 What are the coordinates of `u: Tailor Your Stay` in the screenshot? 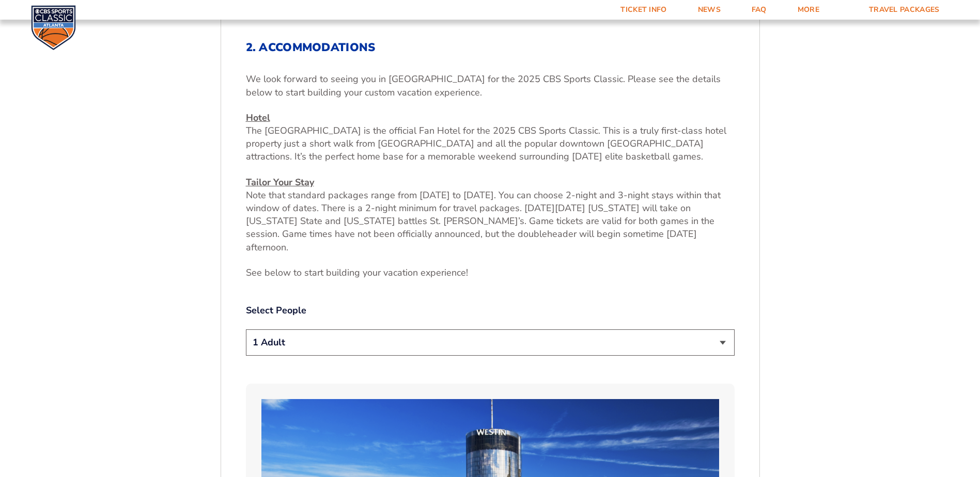 It's located at (280, 182).